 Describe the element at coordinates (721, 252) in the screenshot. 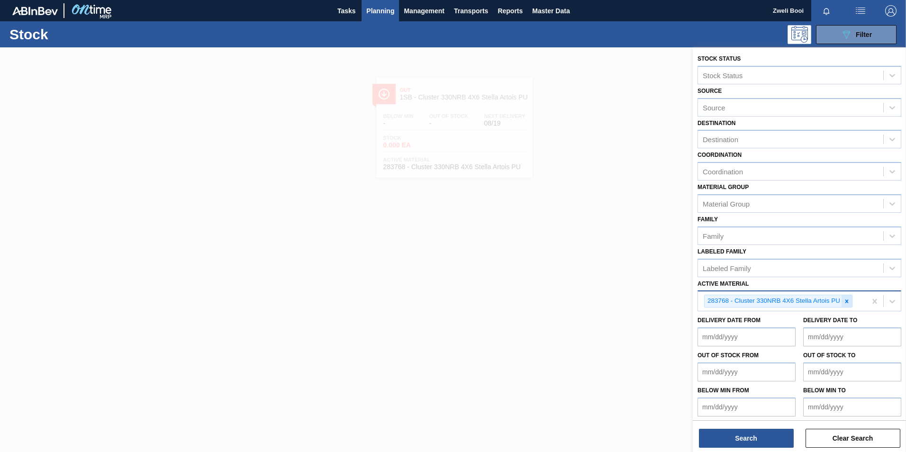

I see `label: Labeled Family` at that location.